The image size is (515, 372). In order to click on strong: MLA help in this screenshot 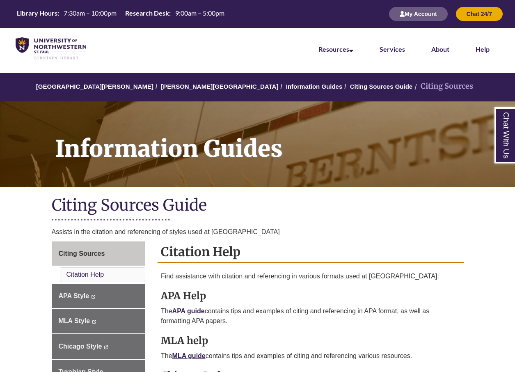, I will do `click(184, 340)`.